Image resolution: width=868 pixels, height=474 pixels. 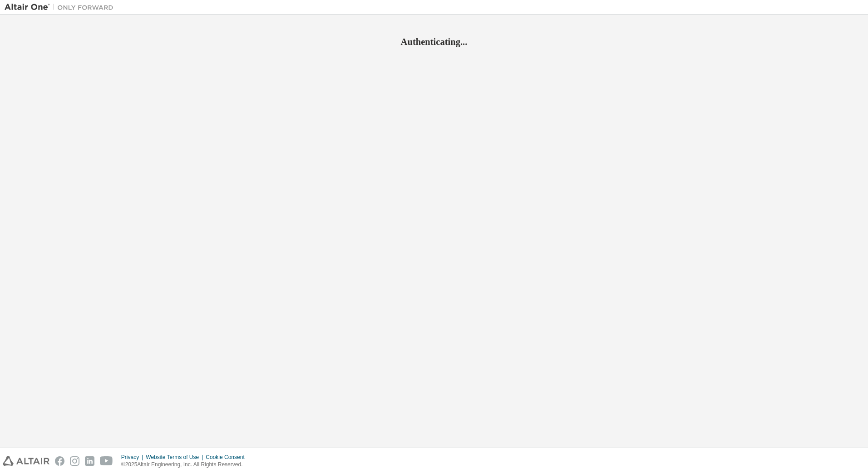 What do you see at coordinates (134, 457) in the screenshot?
I see `div: Privacy` at bounding box center [134, 457].